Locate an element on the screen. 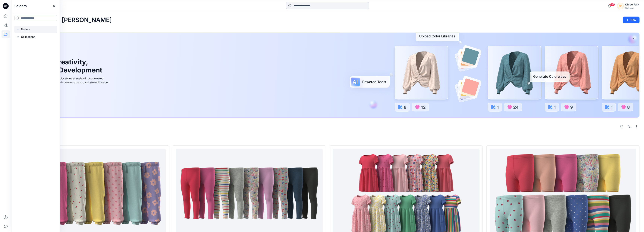 This screenshot has width=644, height=232. h1: Unleash Creativity, Speed Up Development is located at coordinates (65, 66).